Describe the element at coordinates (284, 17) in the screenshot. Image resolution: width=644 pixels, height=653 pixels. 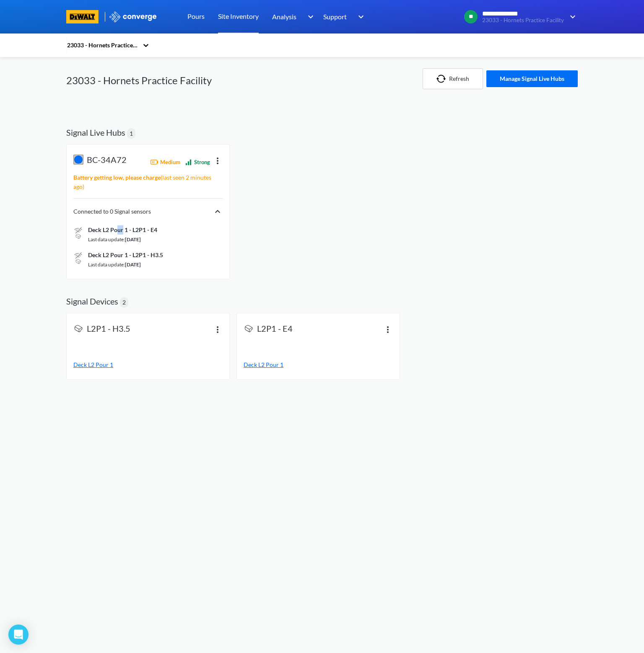
I see `span: Analysis` at that location.